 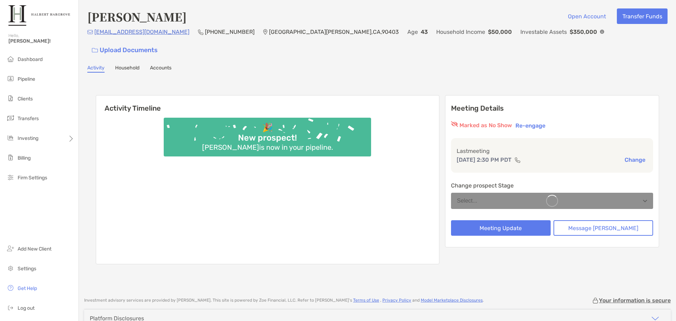 What do you see at coordinates (201, 32) in the screenshot?
I see `img: Phone Icon` at bounding box center [201, 32].